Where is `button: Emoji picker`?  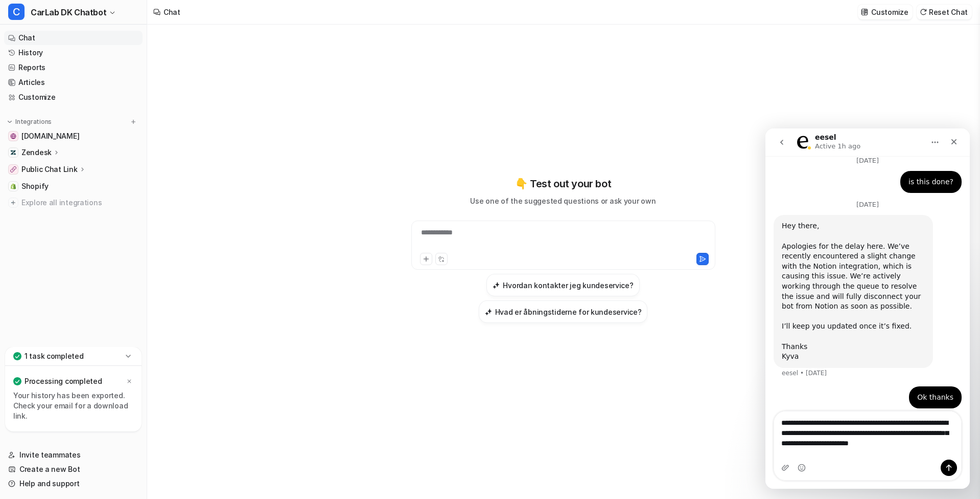 button: Emoji picker is located at coordinates (36, 340).